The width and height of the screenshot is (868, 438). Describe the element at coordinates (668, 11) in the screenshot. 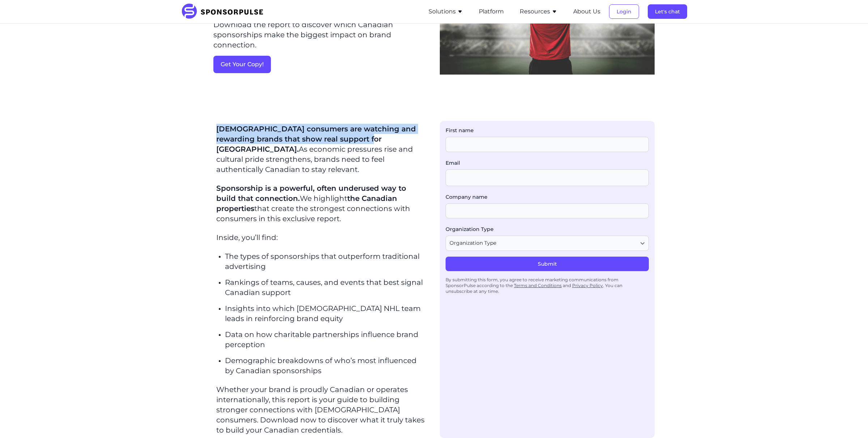

I see `a: Let's chat` at that location.